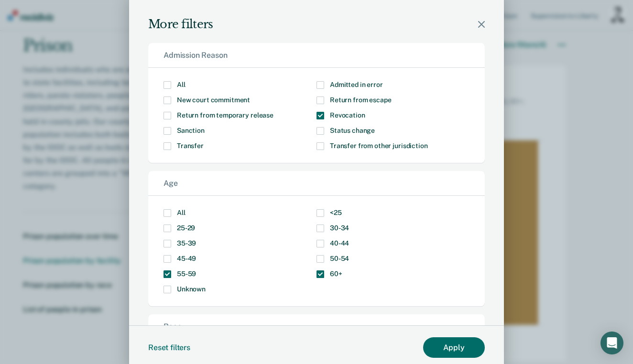 This screenshot has height=364, width=633. What do you see at coordinates (340, 243) in the screenshot?
I see `span: 40-44` at bounding box center [340, 243].